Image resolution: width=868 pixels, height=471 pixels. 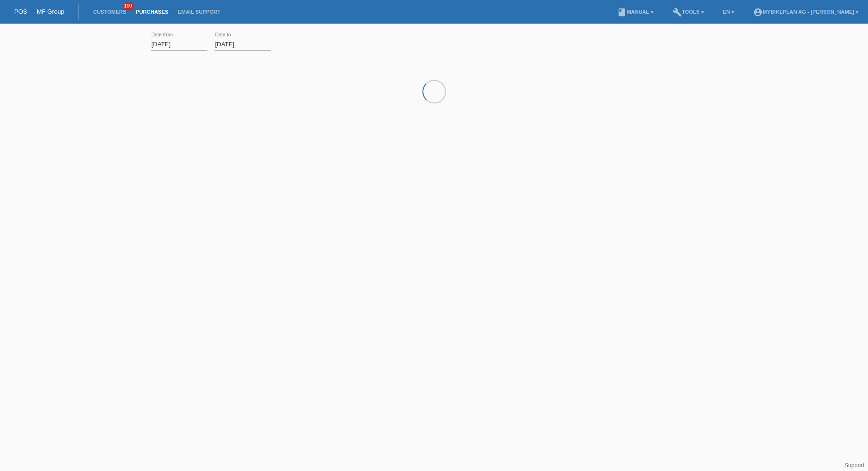 What do you see at coordinates (677, 13) in the screenshot?
I see `i: build` at bounding box center [677, 13].